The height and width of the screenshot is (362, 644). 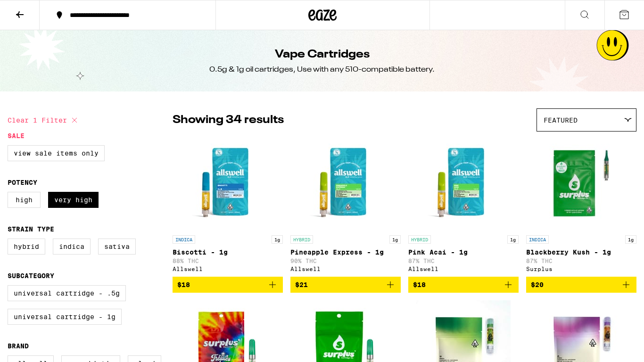 What do you see at coordinates (464, 183) in the screenshot?
I see `img: Allswell - Pink Acai - 1g` at bounding box center [464, 183].